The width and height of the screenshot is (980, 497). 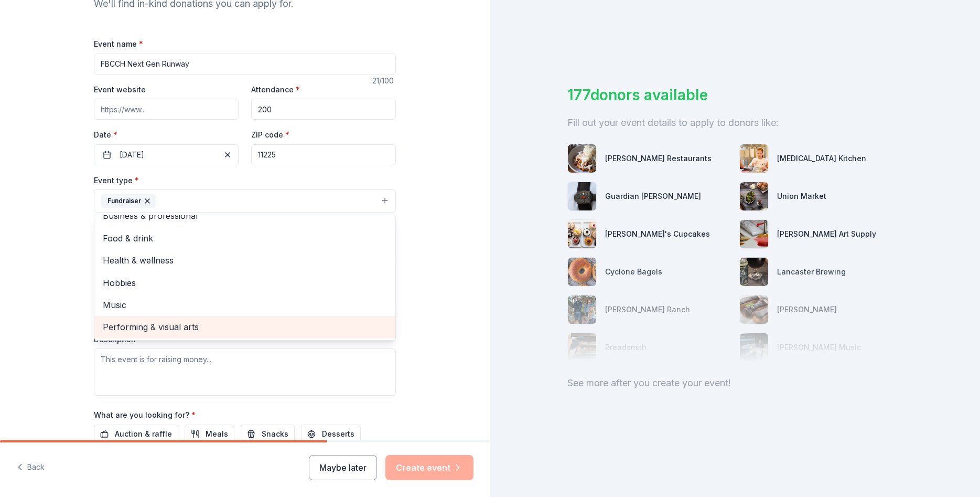 What do you see at coordinates (245, 260) in the screenshot?
I see `span: Health & wellness` at bounding box center [245, 260].